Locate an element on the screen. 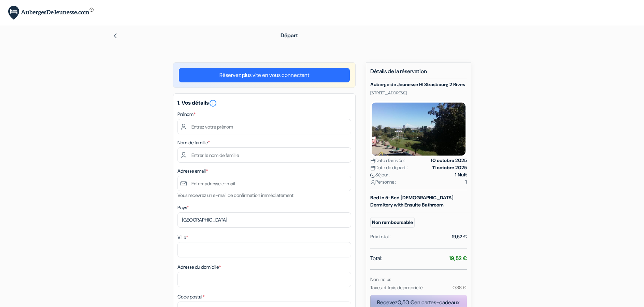  h5: 1. Vos détails is located at coordinates (264, 103).